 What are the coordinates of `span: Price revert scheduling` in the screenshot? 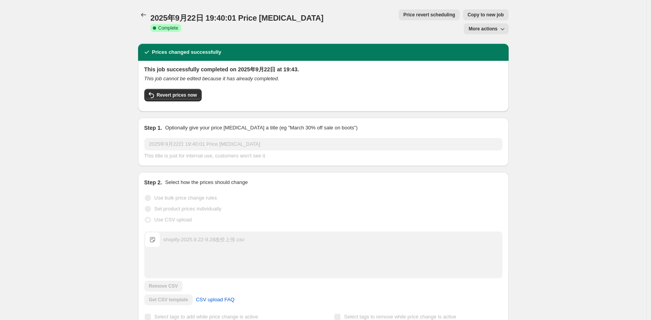 It's located at (429, 15).